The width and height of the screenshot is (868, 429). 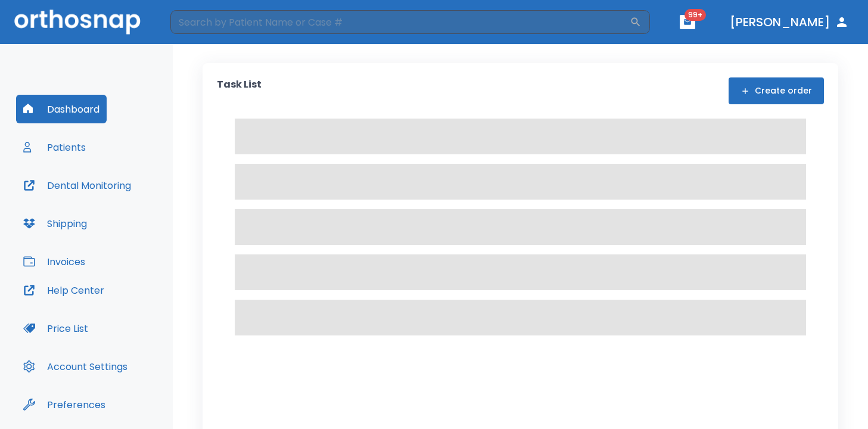 I want to click on button: Price List, so click(x=55, y=328).